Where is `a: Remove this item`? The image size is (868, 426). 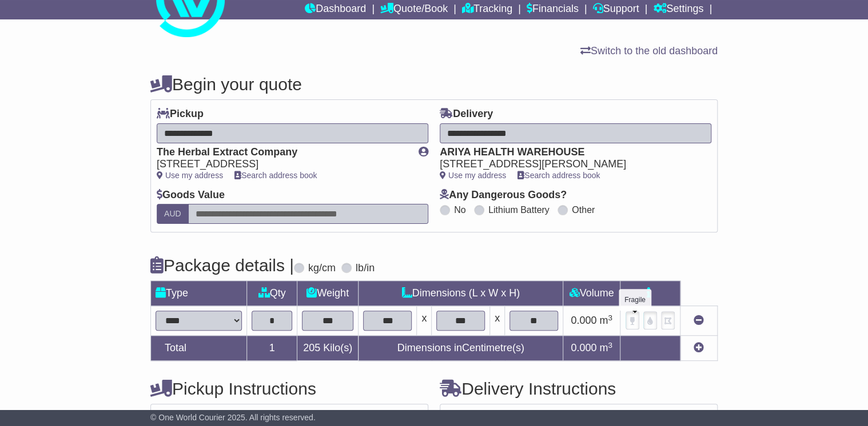
a: Remove this item is located at coordinates (699, 321).